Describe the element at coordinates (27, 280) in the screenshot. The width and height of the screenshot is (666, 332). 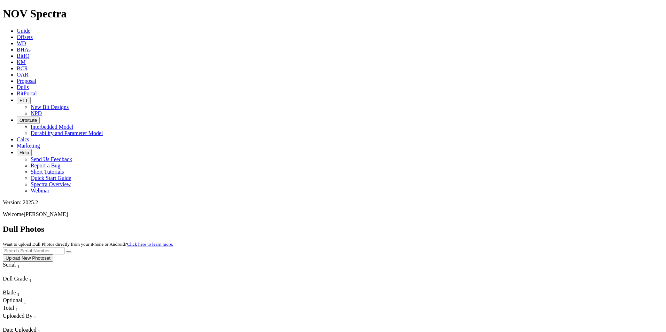
I see `div: Dull Grade Sort None` at that location.